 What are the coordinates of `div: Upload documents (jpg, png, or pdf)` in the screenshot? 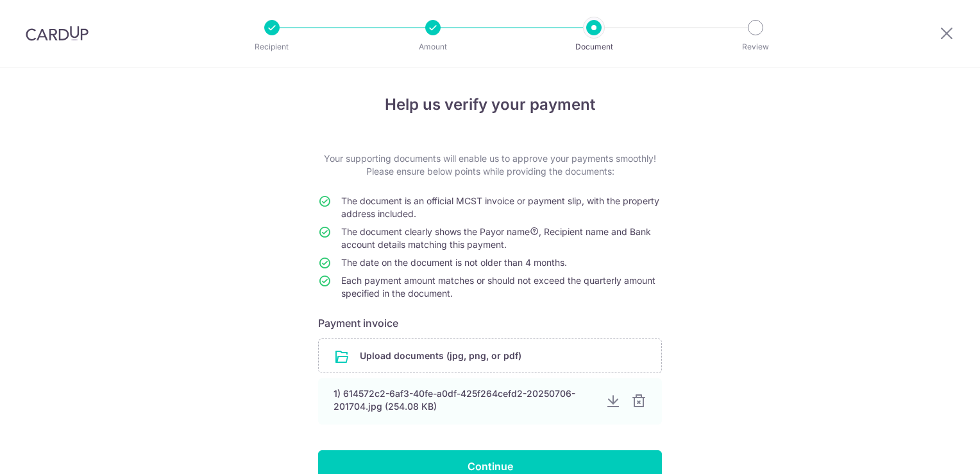 It's located at (490, 356).